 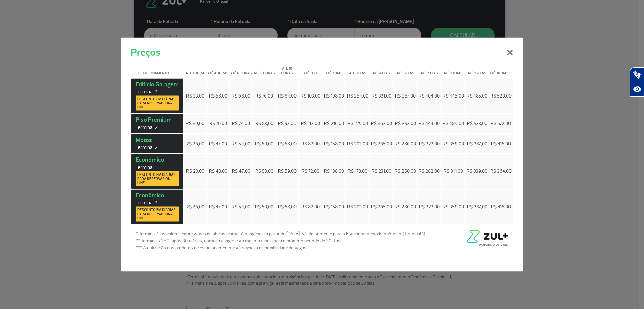 What do you see at coordinates (287, 96) in the screenshot?
I see `span: R$ 84,00` at bounding box center [287, 96].